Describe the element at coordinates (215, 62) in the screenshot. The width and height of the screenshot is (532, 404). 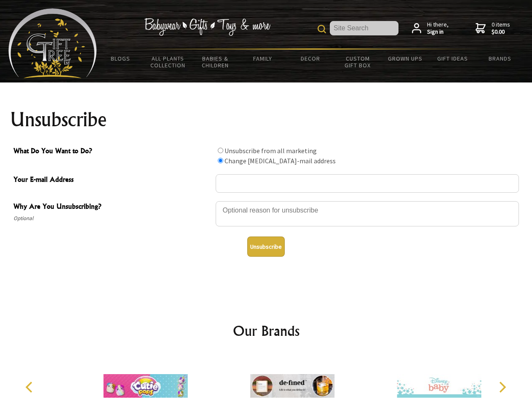
I see `a: Babies & Children` at that location.